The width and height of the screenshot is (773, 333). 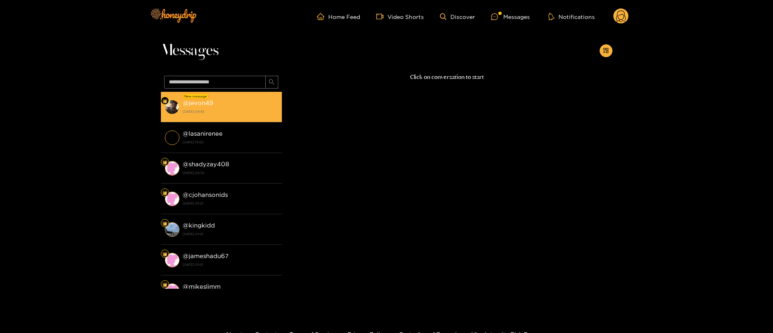 What do you see at coordinates (447, 77) in the screenshot?
I see `p: Click on conversation to start` at bounding box center [447, 77].